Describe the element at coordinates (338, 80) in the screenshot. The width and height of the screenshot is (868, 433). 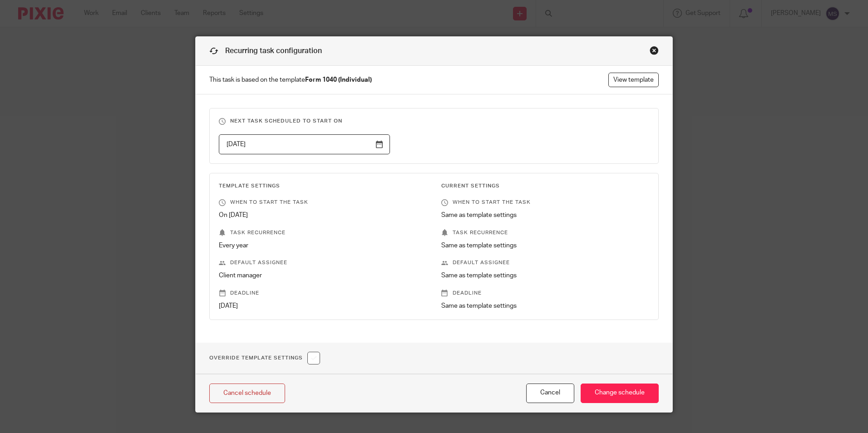
I see `strong: Form 1040 (Individual)` at that location.